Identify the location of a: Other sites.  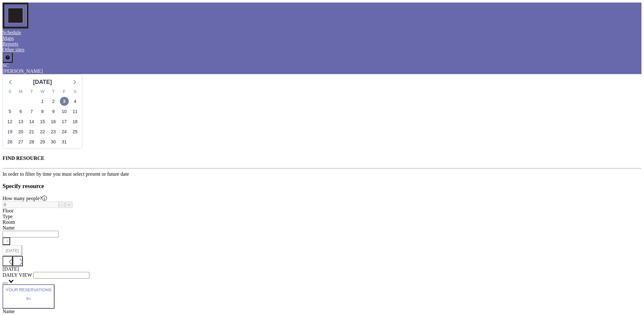
(13, 49).